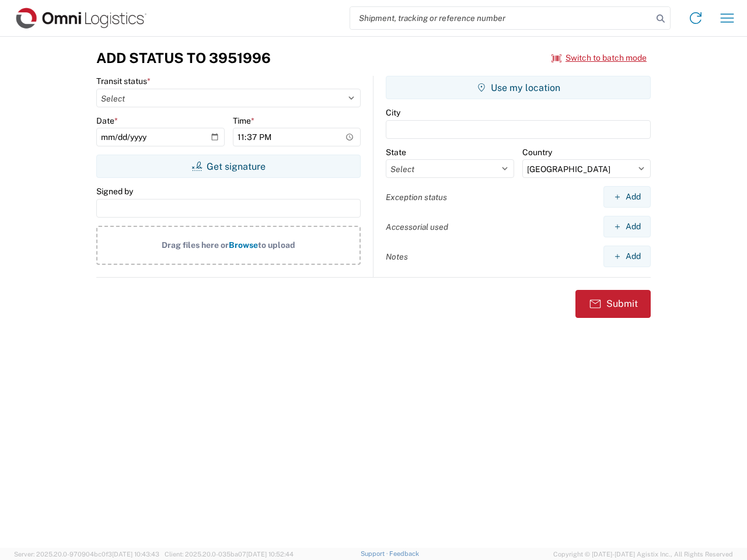  Describe the element at coordinates (123, 81) in the screenshot. I see `label: Transit status` at that location.